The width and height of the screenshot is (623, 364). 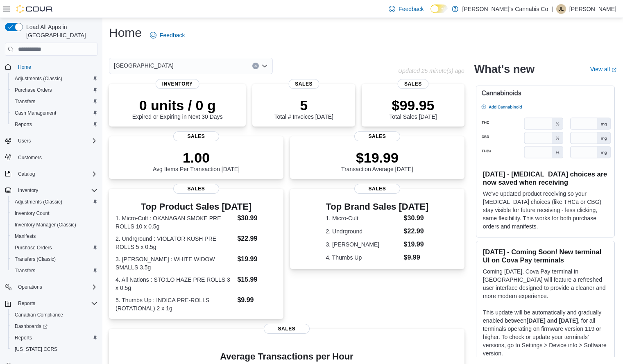 I want to click on a: Home, so click(x=24, y=67).